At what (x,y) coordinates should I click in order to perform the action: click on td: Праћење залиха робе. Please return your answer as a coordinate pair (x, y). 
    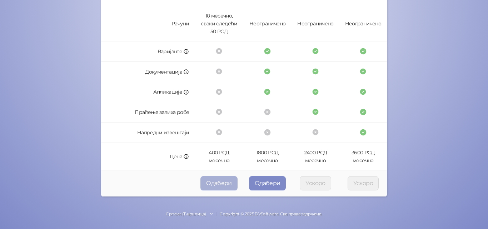
    Looking at the image, I should click on (148, 112).